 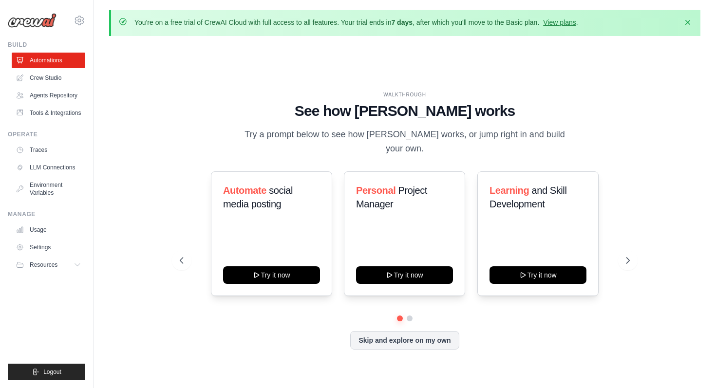 I want to click on a: Traces, so click(x=48, y=150).